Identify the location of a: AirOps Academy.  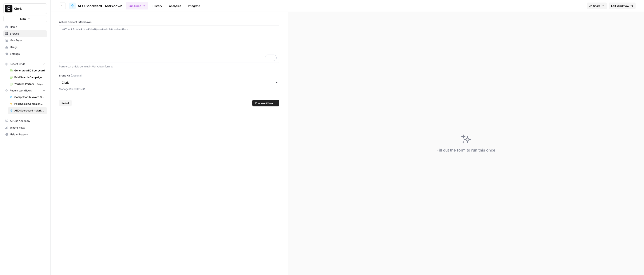
(25, 121).